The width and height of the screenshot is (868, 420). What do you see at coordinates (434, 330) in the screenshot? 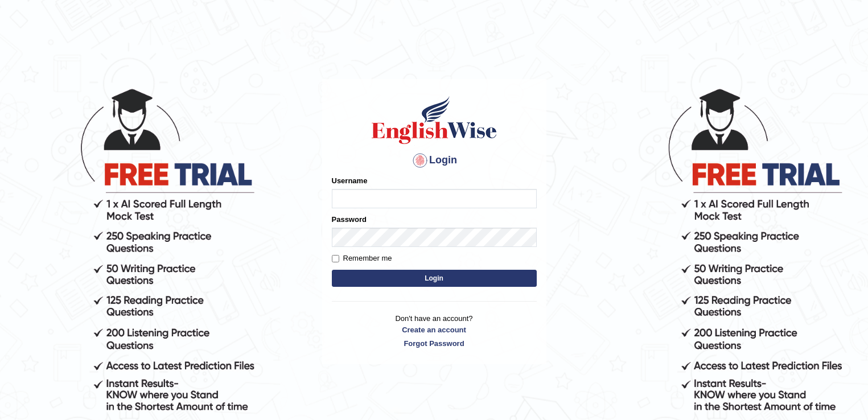
I see `a: Create an account` at bounding box center [434, 330].